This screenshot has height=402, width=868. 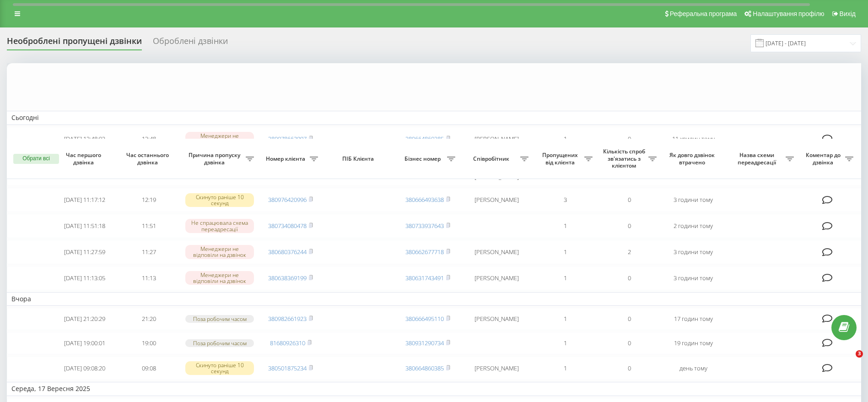 What do you see at coordinates (693, 139) in the screenshot?
I see `td: 11 хвилин тому` at bounding box center [693, 139].